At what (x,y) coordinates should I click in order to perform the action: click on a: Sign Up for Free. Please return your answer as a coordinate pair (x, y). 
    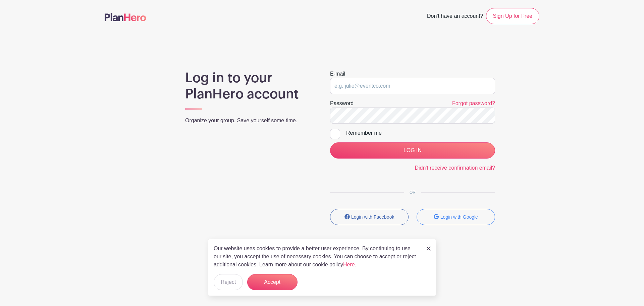
    Looking at the image, I should click on (512, 16).